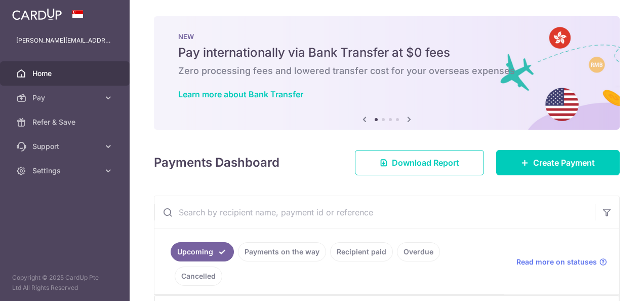 This screenshot has width=644, height=301. Describe the element at coordinates (282, 252) in the screenshot. I see `a: Payments on the way` at that location.